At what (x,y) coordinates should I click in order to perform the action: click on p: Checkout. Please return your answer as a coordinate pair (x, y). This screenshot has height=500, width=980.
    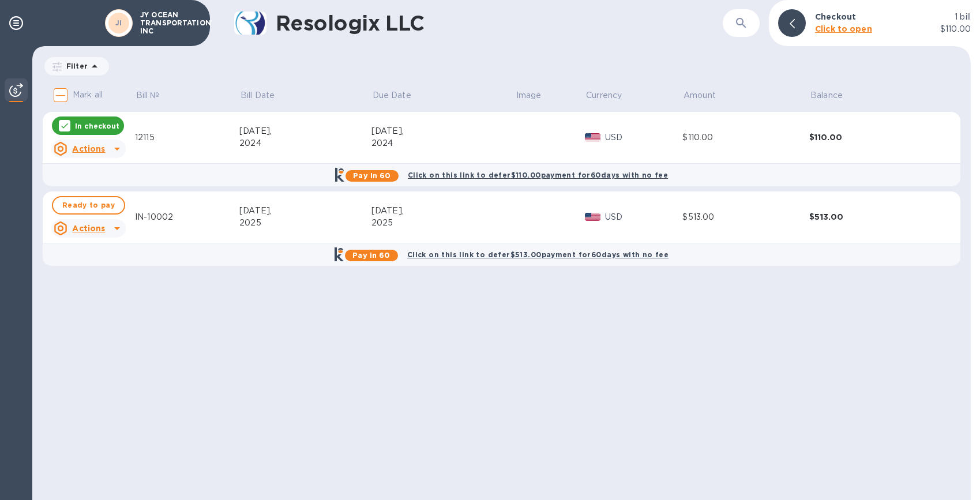
    Looking at the image, I should click on (835, 17).